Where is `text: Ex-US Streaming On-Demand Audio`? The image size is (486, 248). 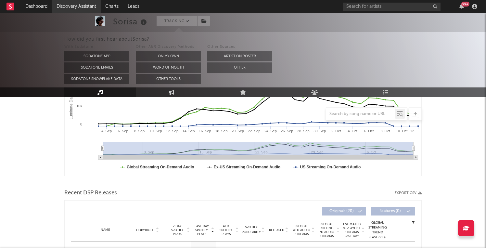 text: Ex-US Streaming On-Demand Audio is located at coordinates (247, 167).